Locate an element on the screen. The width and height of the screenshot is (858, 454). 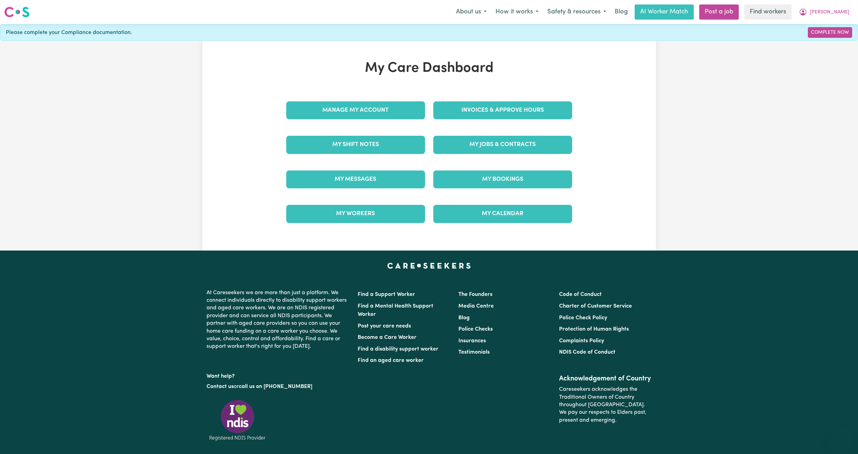
img: Registered NDIS provider is located at coordinates (237, 420).